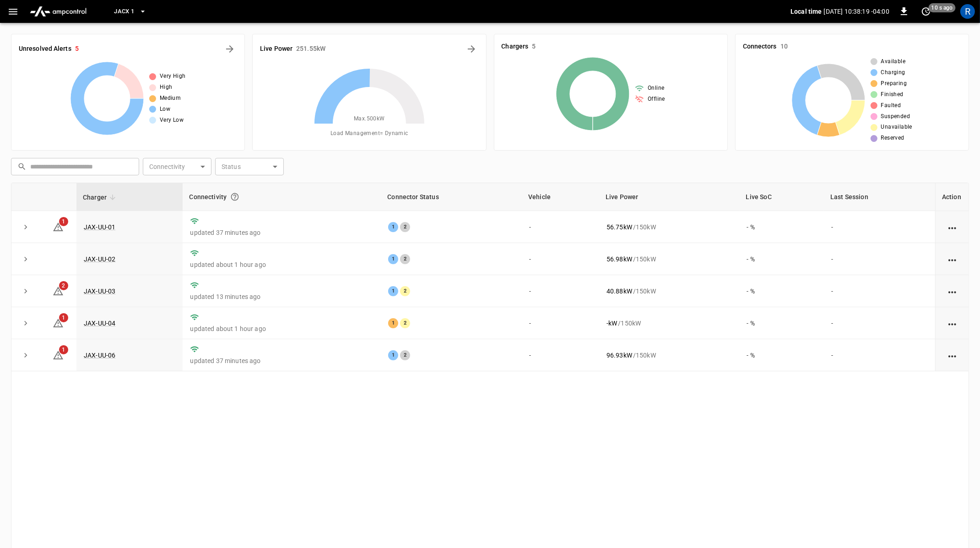 The image size is (980, 548). Describe the element at coordinates (656, 88) in the screenshot. I see `span: Online` at that location.